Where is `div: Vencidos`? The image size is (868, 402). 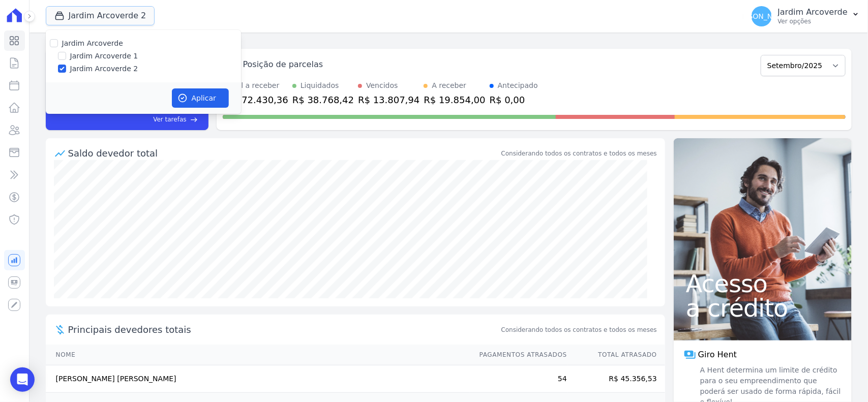
div: Vencidos is located at coordinates (382, 85).